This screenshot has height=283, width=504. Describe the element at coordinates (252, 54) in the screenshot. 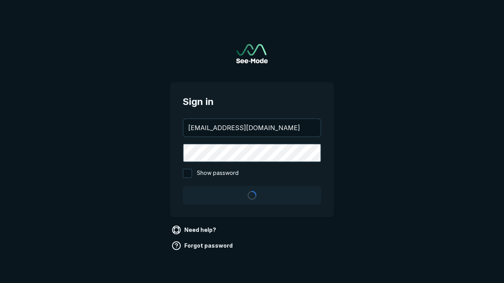

I see `a: Go to sign in` at that location.